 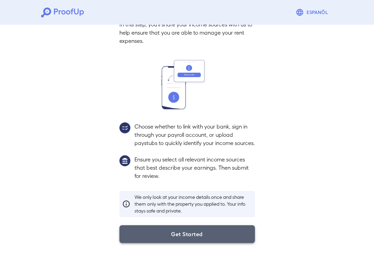 I want to click on p: Ensure you select all relevant income sources that best describe your earnings. Then submit for r..., so click(x=195, y=167).